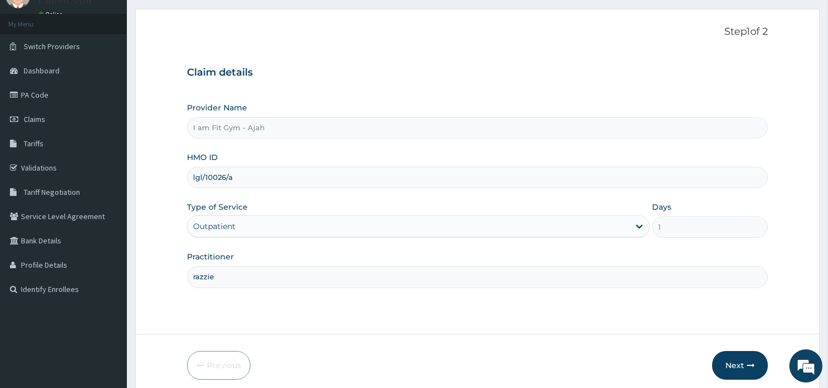 This screenshot has height=388, width=828. Describe the element at coordinates (740, 365) in the screenshot. I see `button: Next` at that location.